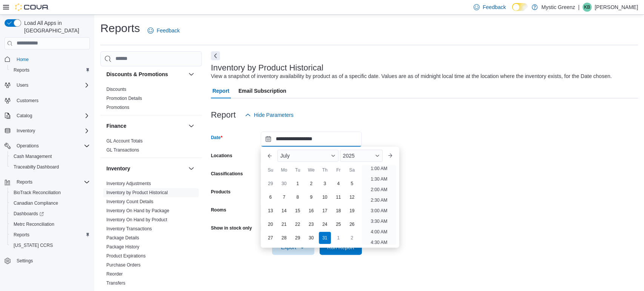 The image size is (644, 291). I want to click on span: Report, so click(221, 91).